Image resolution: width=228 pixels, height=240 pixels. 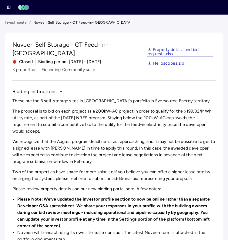 What do you see at coordinates (114, 152) in the screenshot?
I see `p: We recognize that the August program deadline is fast approaching, and it may not be possible to ...` at bounding box center [114, 152].